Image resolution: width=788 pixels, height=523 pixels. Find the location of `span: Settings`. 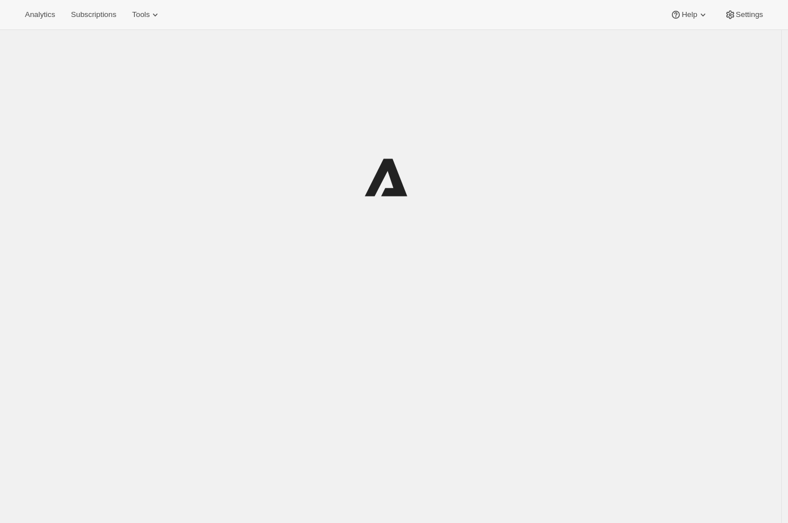

span: Settings is located at coordinates (749, 15).